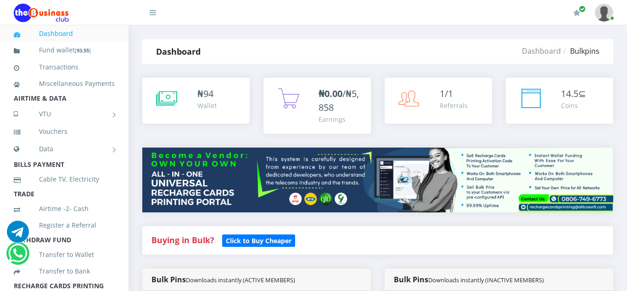 The height and width of the screenshot is (291, 627). I want to click on a: Transfer to Wallet, so click(64, 254).